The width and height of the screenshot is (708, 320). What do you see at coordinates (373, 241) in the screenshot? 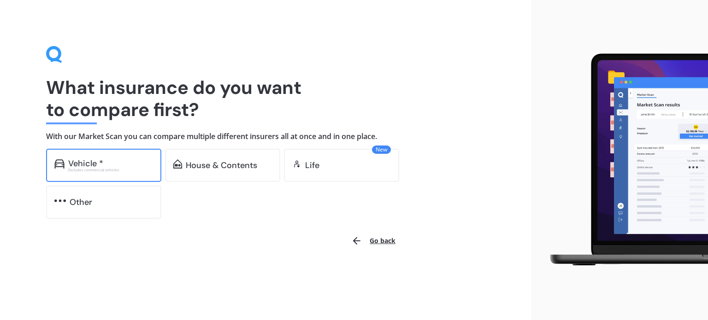
I see `button: Go back` at bounding box center [373, 241].